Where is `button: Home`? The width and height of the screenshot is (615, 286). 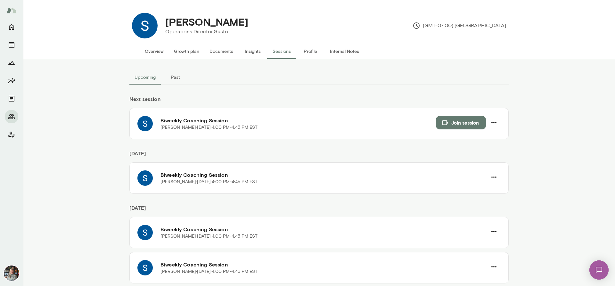
button: Home is located at coordinates (12, 27).